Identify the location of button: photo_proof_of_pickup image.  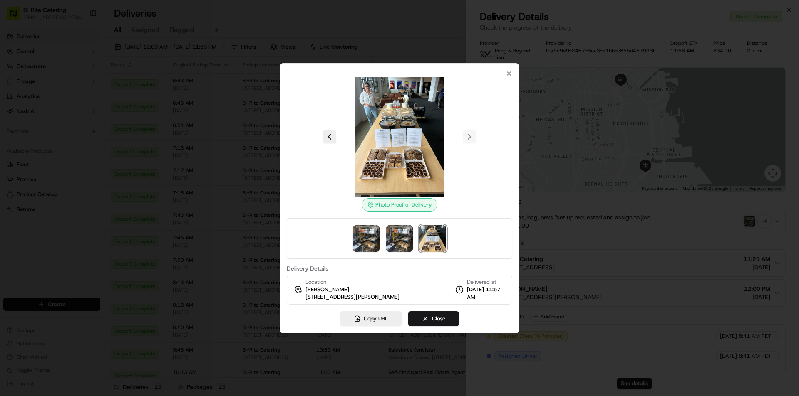
(366, 239).